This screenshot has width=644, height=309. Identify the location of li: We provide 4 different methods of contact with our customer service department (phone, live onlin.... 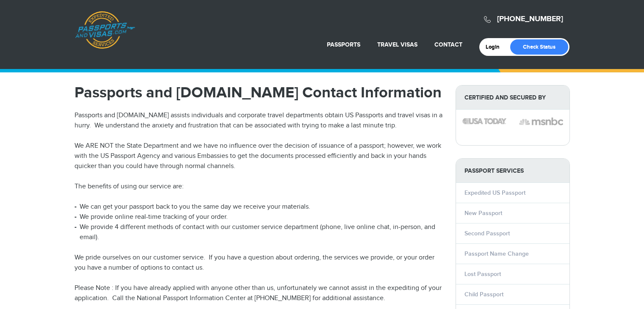
(259, 232).